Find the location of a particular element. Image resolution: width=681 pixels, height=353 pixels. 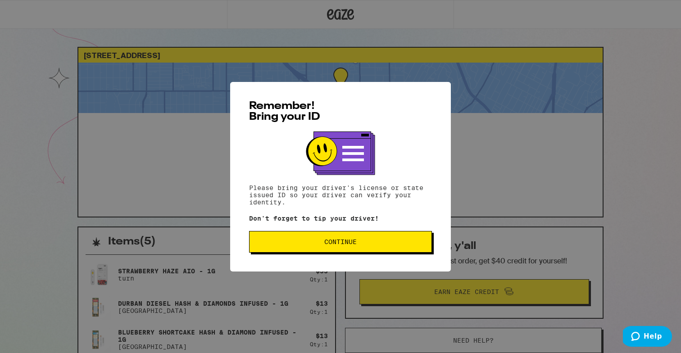

button: Continue is located at coordinates (341, 242).